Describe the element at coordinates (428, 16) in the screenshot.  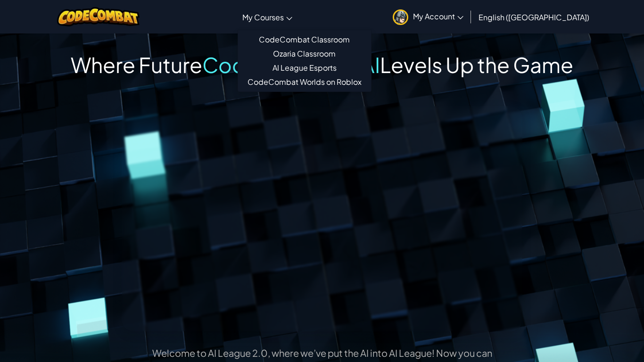
I see `a: My Account` at that location.